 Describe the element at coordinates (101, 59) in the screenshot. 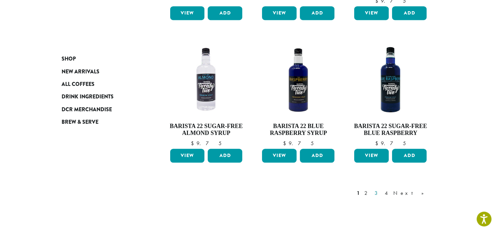

I see `a: Shop` at that location.